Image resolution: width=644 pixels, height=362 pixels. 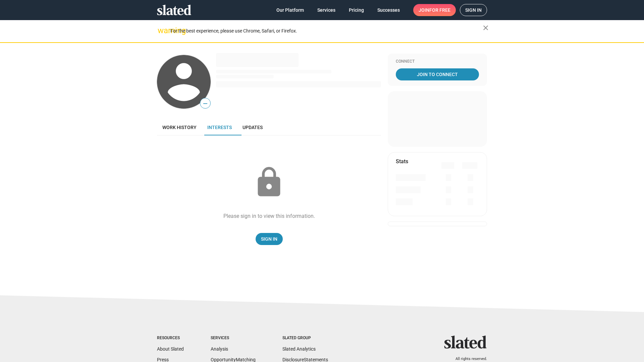 I want to click on span: Sign in, so click(x=473, y=10).